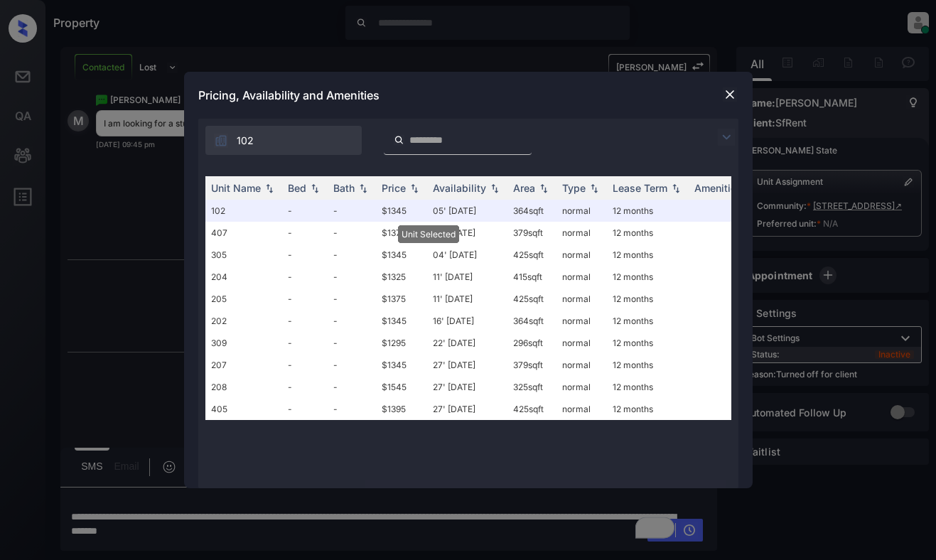 Image resolution: width=936 pixels, height=560 pixels. I want to click on div: Pricing, Availability and Amenities, so click(468, 95).